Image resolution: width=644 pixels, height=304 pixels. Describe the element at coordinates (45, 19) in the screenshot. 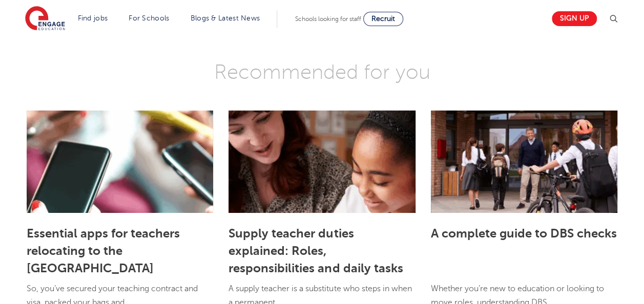

I see `img: Engage Education` at that location.